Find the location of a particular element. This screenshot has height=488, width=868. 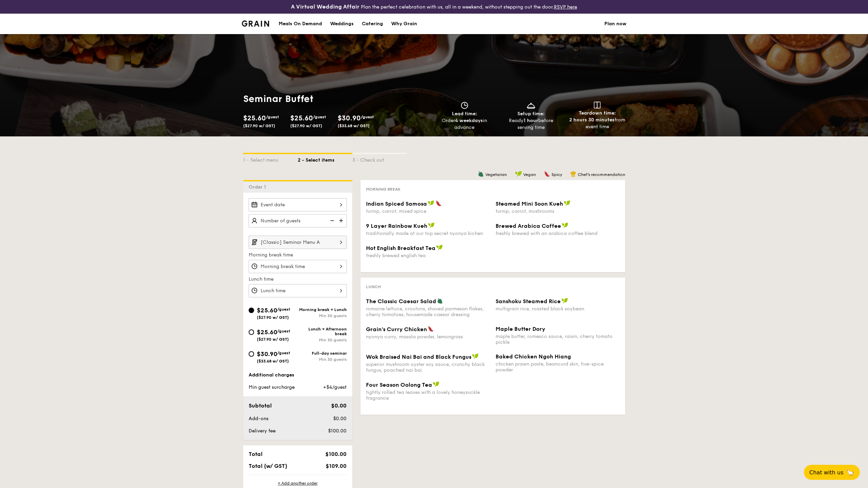

span: Morning break is located at coordinates (383, 189).